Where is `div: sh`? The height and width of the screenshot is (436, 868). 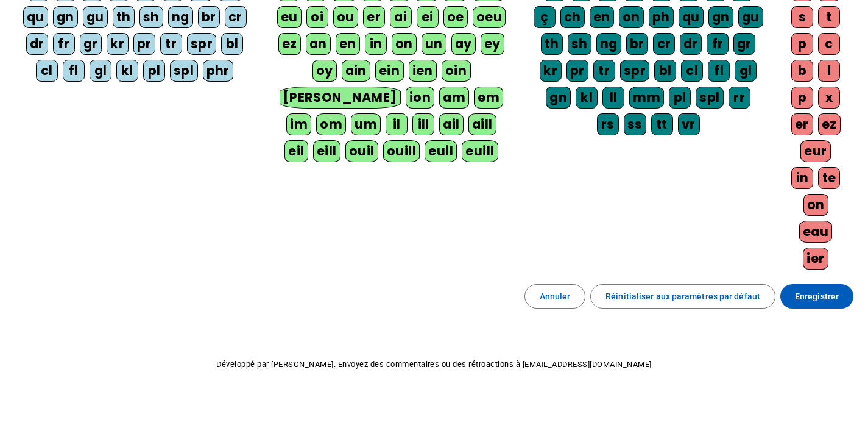
div: sh is located at coordinates (580, 44).